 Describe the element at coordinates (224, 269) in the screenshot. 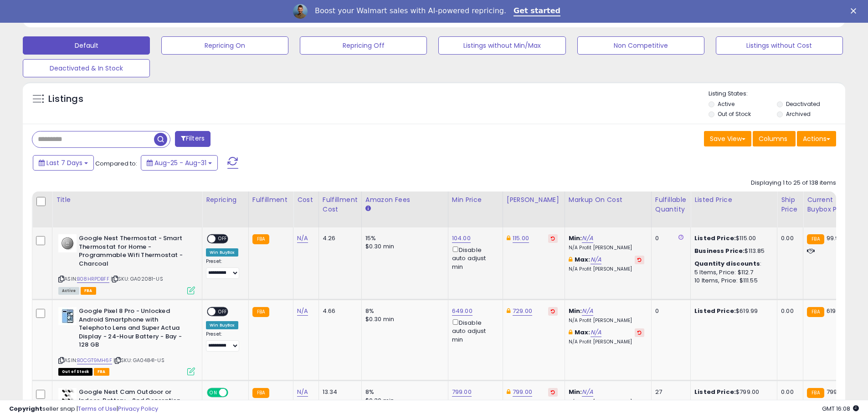

I see `div: Preset:` at that location.